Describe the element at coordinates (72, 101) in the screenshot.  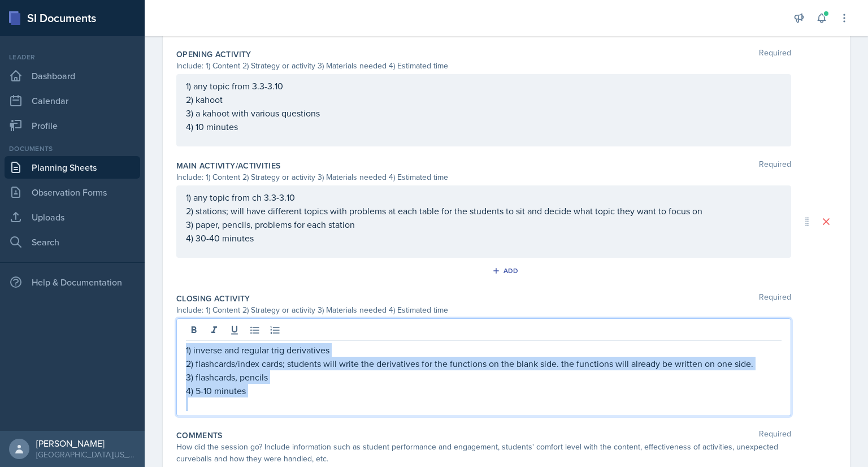
I see `a: Calendar` at that location.